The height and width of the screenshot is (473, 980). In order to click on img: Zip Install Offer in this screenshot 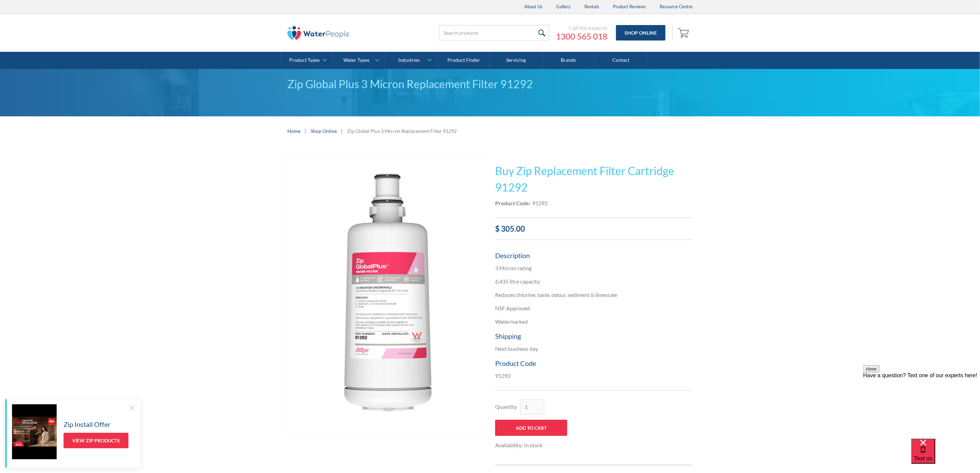, I will do `click(34, 432)`.